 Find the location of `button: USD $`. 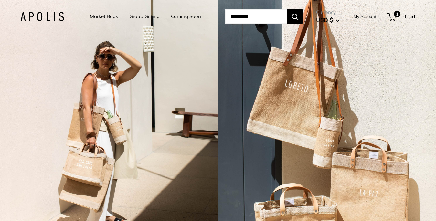

button: USD $ is located at coordinates (328, 20).